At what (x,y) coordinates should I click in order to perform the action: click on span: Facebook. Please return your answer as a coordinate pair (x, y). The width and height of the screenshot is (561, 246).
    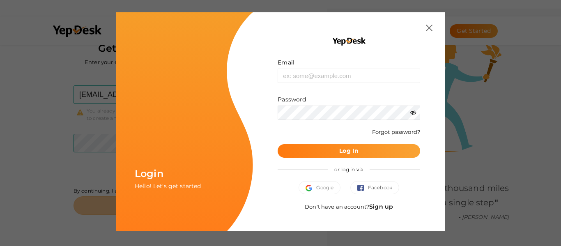
    Looking at the image, I should click on (374, 188).